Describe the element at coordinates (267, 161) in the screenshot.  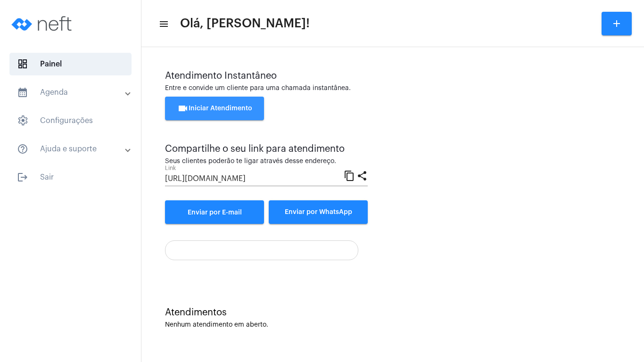
I see `div: Seus clientes poderão te ligar através desse endereço.` at that location.